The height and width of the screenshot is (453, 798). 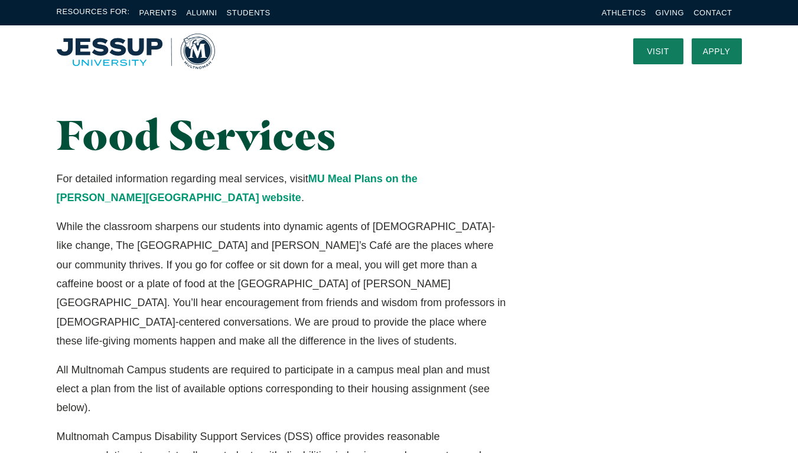 I want to click on span: Resources For:, so click(x=93, y=12).